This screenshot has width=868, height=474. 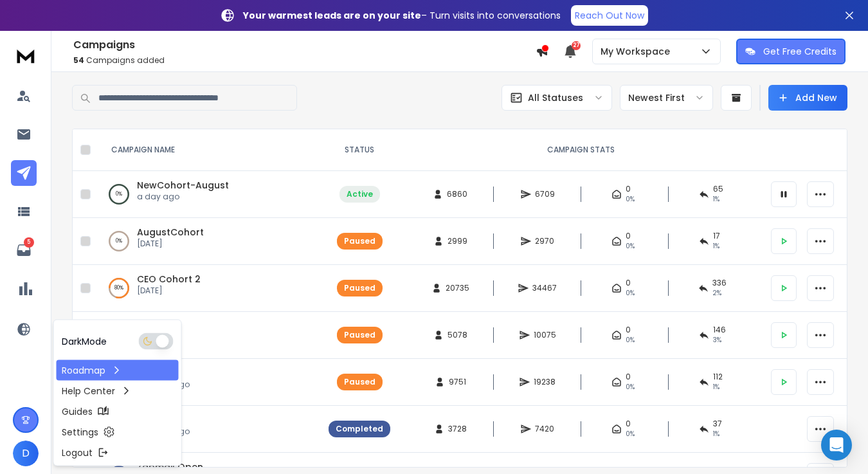 I want to click on h1: Campaigns, so click(x=304, y=45).